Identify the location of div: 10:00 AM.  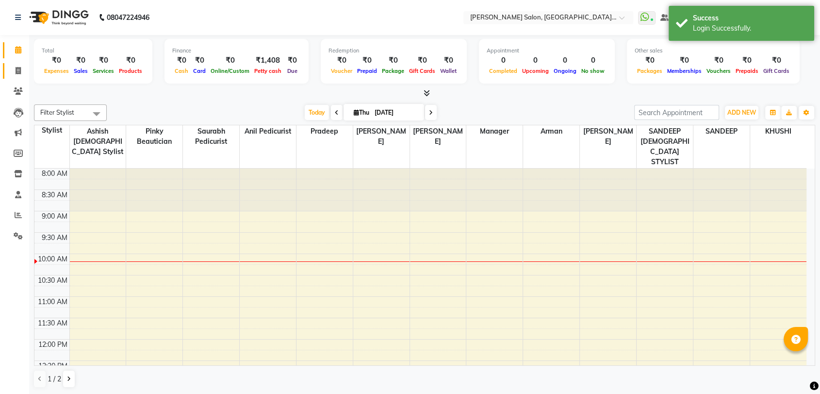
(52, 259).